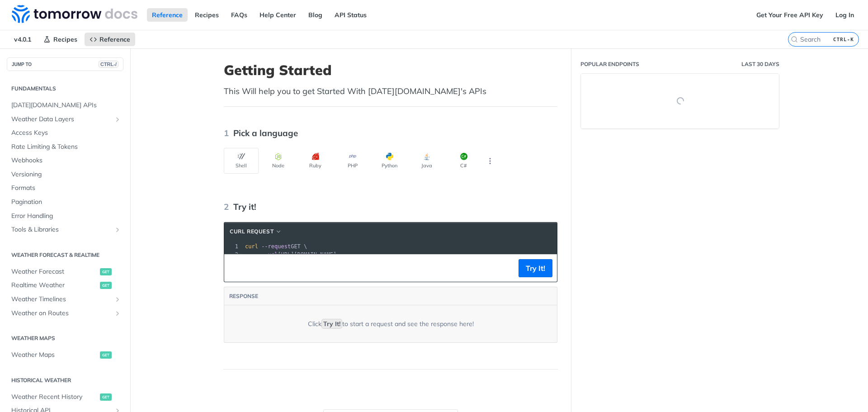 The width and height of the screenshot is (868, 412). What do you see at coordinates (55, 272) in the screenshot?
I see `span: Weather Forecast` at bounding box center [55, 272].